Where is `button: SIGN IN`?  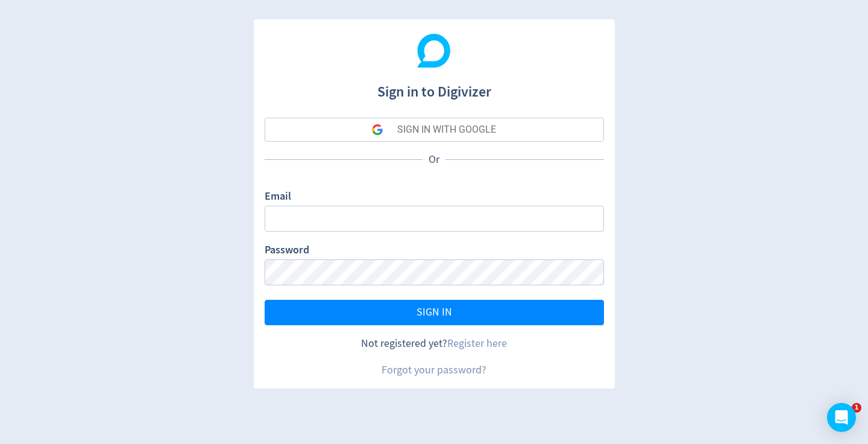
button: SIGN IN is located at coordinates (434, 312).